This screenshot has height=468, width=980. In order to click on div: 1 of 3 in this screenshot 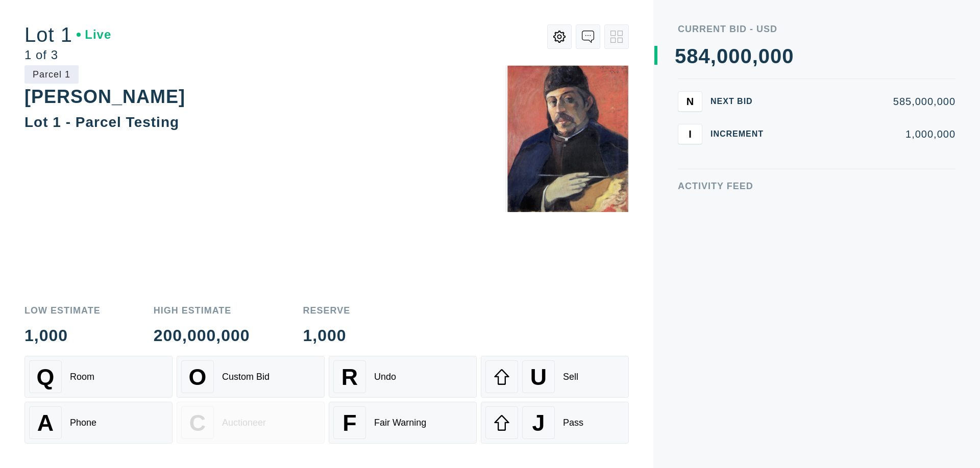, I will do `click(68, 55)`.